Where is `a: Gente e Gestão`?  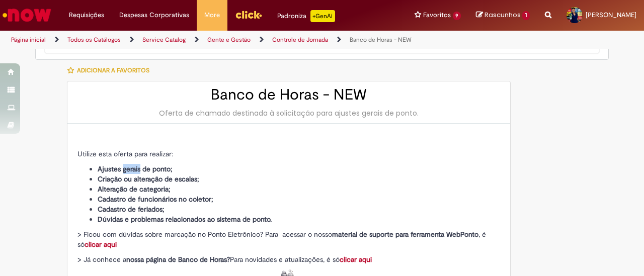
a: Gente e Gestão is located at coordinates (229, 40).